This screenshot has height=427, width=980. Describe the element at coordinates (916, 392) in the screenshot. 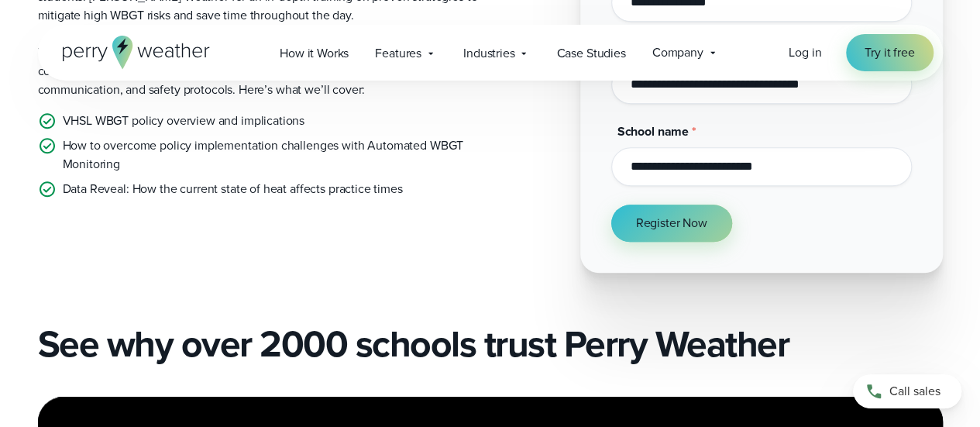

I see `span: Call sales` at that location.